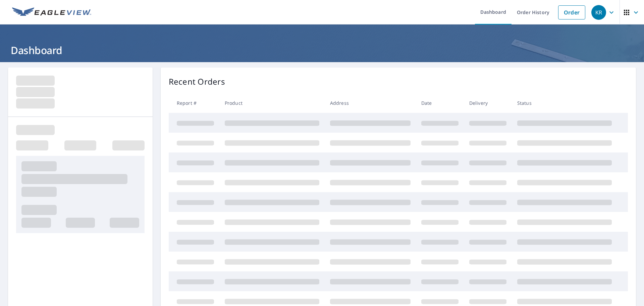 Image resolution: width=644 pixels, height=306 pixels. Describe the element at coordinates (322, 50) in the screenshot. I see `h1: Dashboard` at that location.